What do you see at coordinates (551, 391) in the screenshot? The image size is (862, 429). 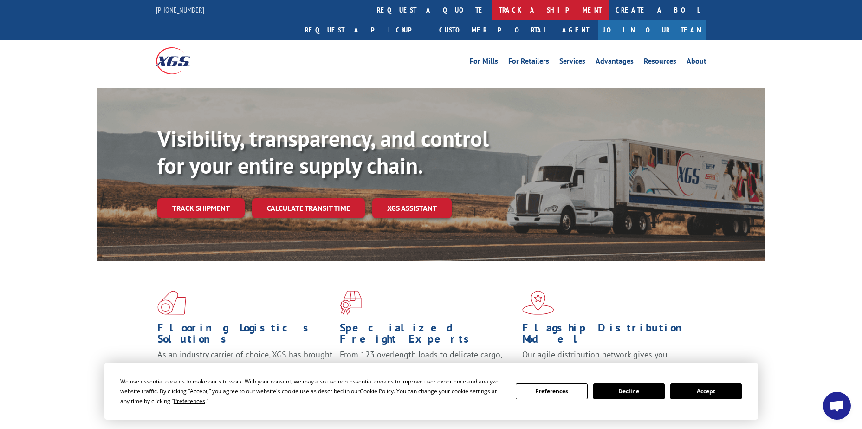 I see `button: Preferences` at bounding box center [551, 391].